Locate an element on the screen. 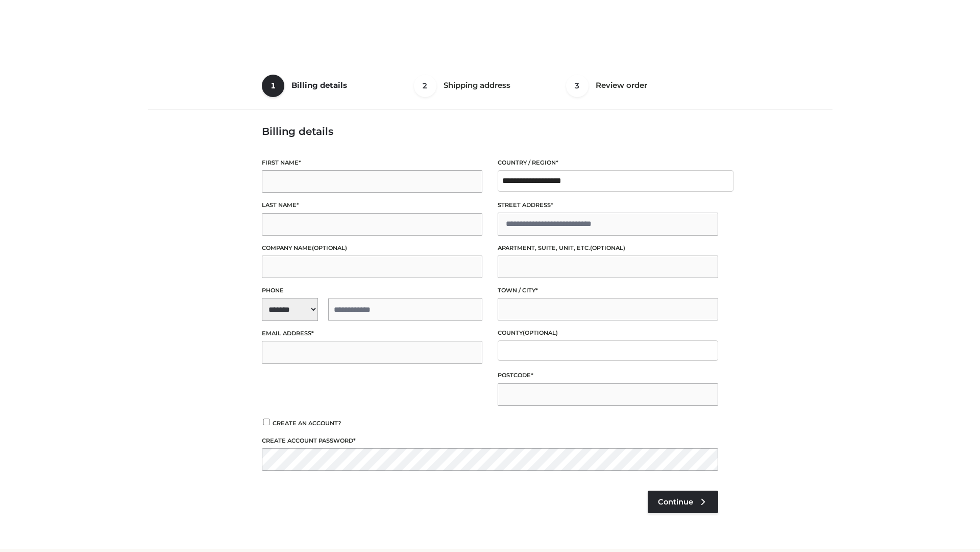 This screenshot has height=552, width=980. span: 3 is located at coordinates (577, 86).